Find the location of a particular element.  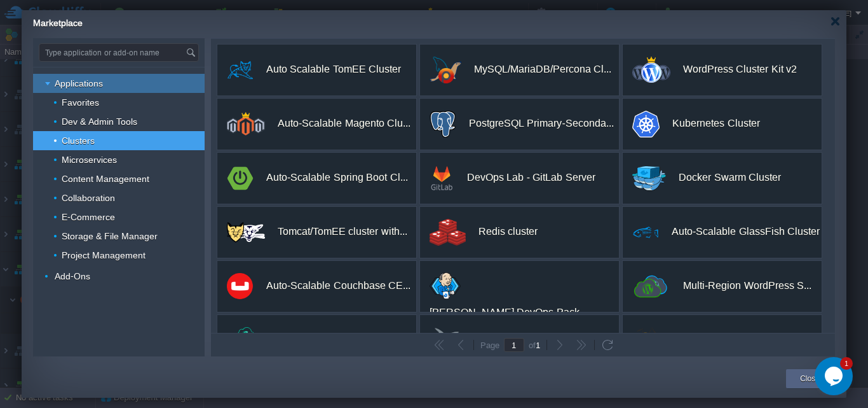

div: Kubernetes Cluster is located at coordinates (716, 124).